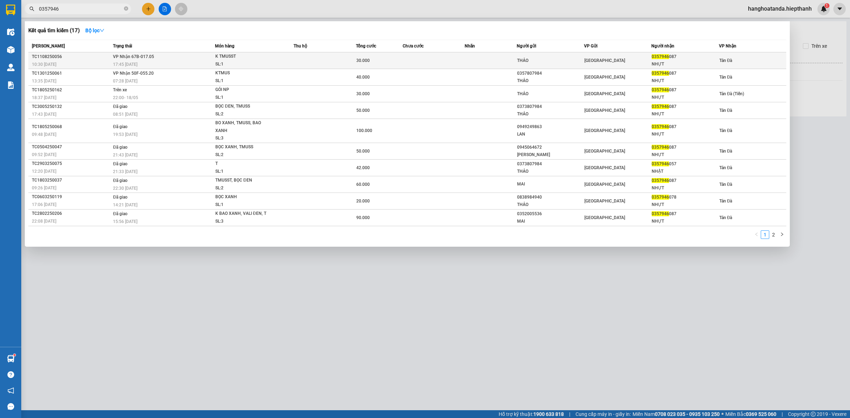 Image resolution: width=850 pixels, height=418 pixels. What do you see at coordinates (133, 73) in the screenshot?
I see `span: VP Nhận 50F-055.20` at bounding box center [133, 73].